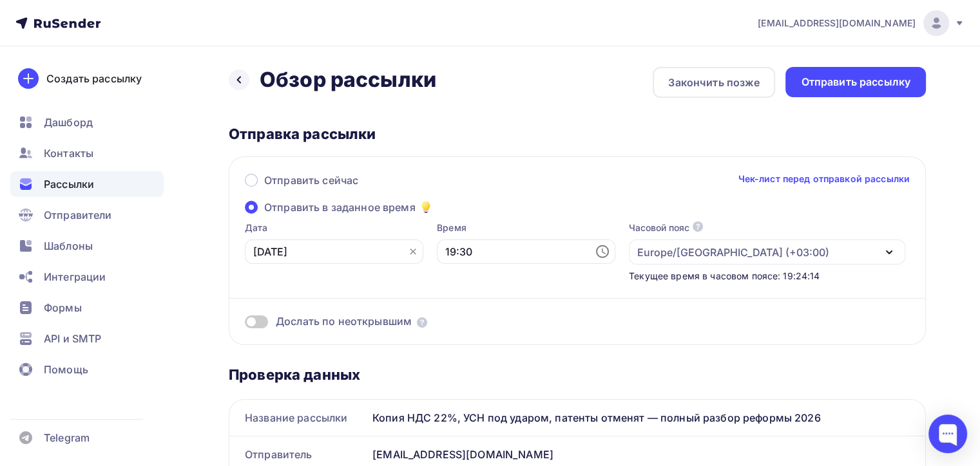 The image size is (980, 466). What do you see at coordinates (526, 228) in the screenshot?
I see `label: Время` at bounding box center [526, 228].